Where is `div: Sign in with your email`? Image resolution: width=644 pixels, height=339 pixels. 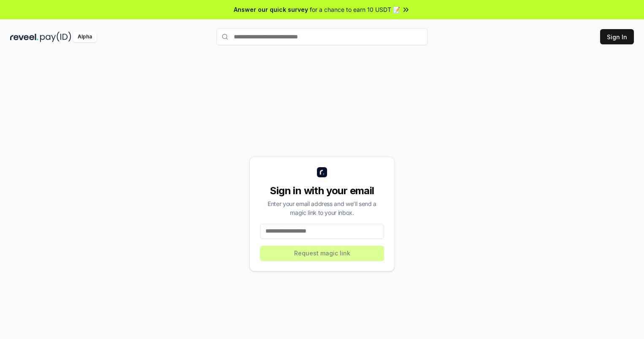
div: Sign in with your email is located at coordinates (322, 191).